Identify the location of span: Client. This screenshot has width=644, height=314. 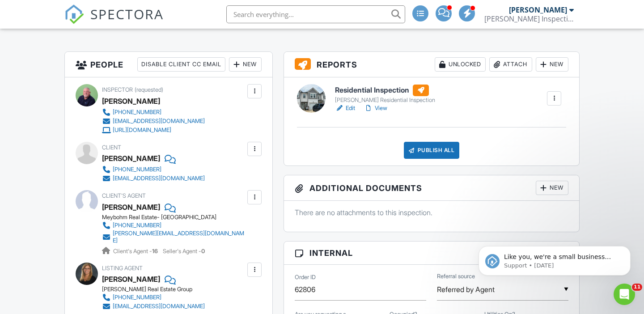
(111, 147).